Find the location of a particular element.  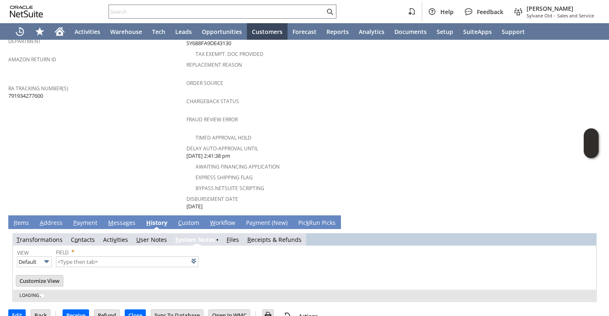

span: H is located at coordinates (148, 222).